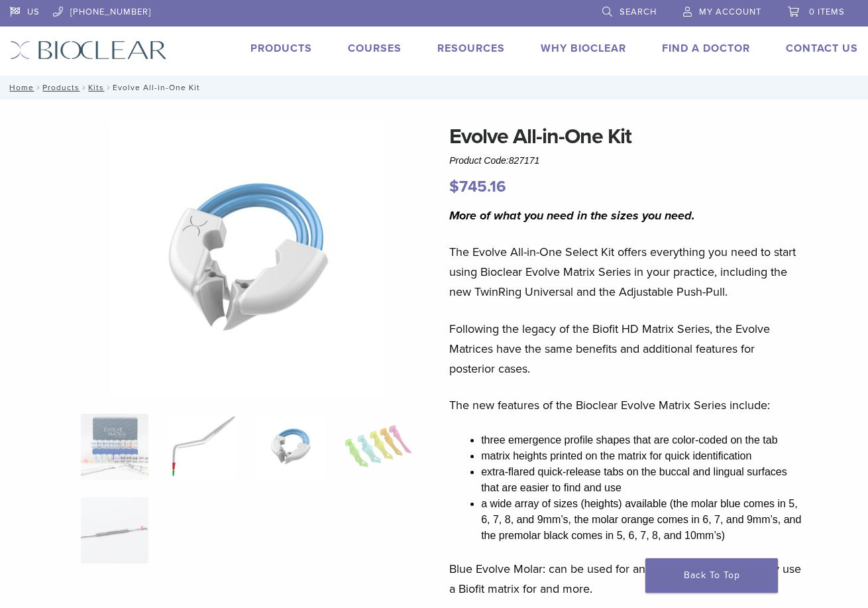 This screenshot has height=608, width=868. I want to click on span: My Account, so click(730, 12).